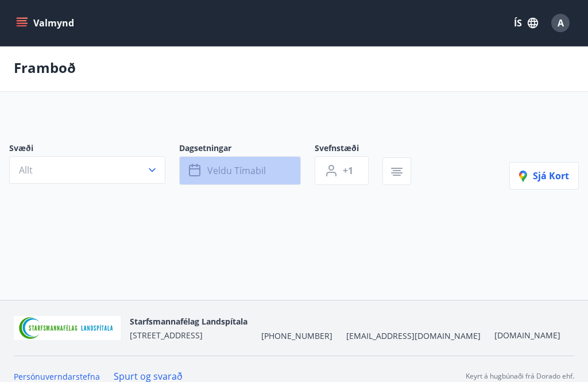 Image resolution: width=588 pixels, height=382 pixels. I want to click on span: Svefnstæði, so click(348, 149).